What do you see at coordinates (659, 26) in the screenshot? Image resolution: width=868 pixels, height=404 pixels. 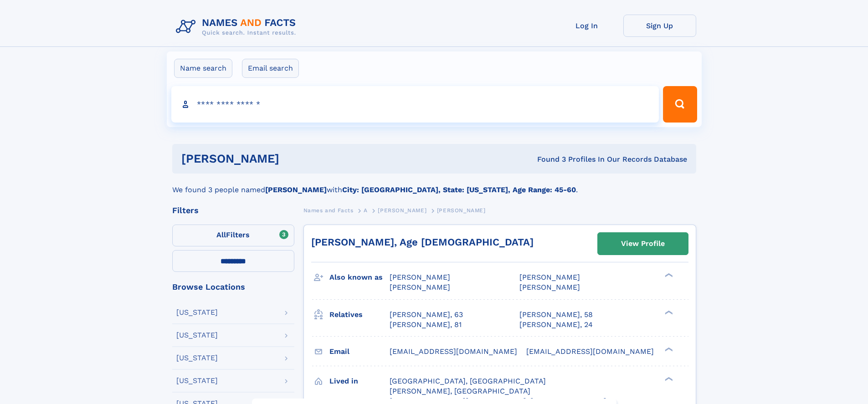 I see `a: Sign Up` at bounding box center [659, 26].